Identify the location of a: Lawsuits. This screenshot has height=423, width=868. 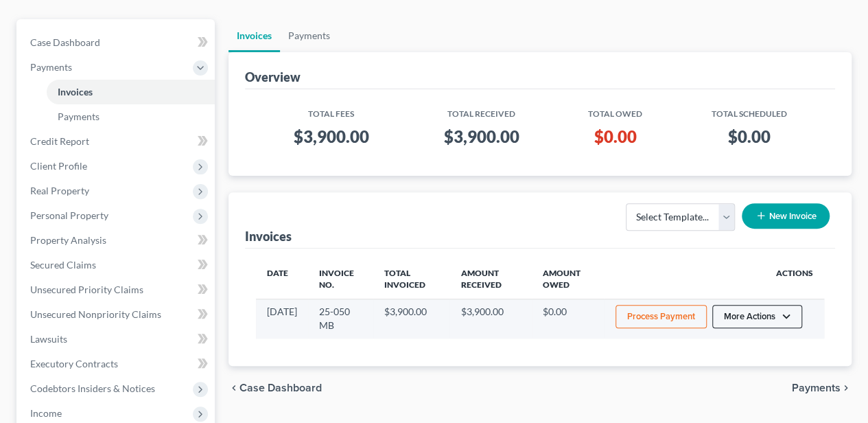
(117, 340).